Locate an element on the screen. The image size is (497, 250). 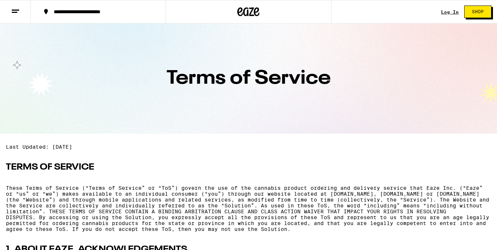
h2: TERMS OF SERVICE is located at coordinates (248, 168).